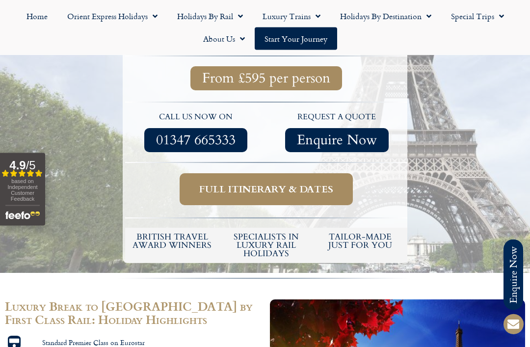 This screenshot has width=530, height=347. I want to click on h5: British Travel Award winners, so click(172, 241).